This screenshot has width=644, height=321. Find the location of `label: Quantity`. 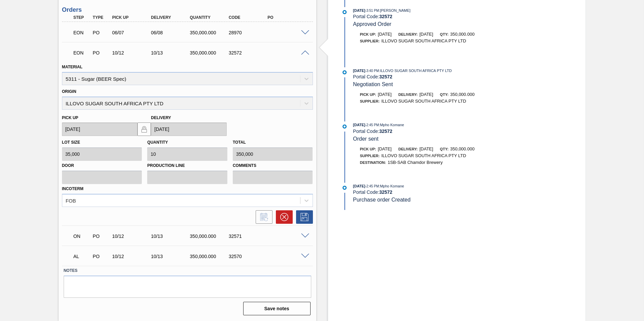

label: Quantity is located at coordinates (157, 142).